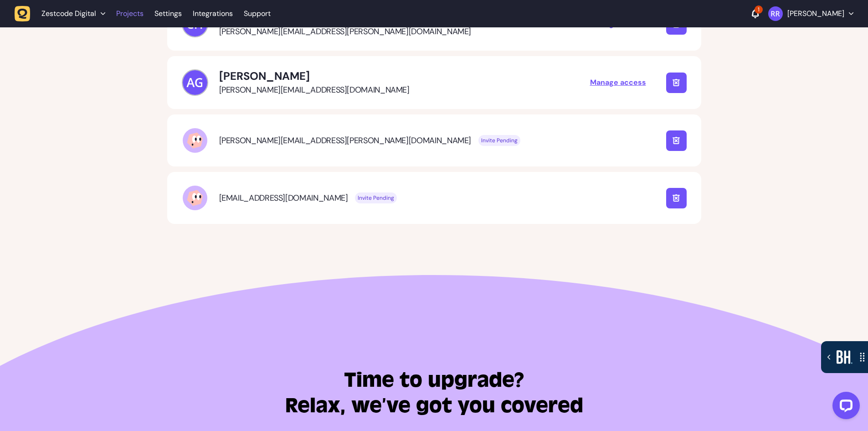 The height and width of the screenshot is (431, 868). Describe the element at coordinates (21, 17) in the screenshot. I see `button: Open LiveChat chat widget` at that location.